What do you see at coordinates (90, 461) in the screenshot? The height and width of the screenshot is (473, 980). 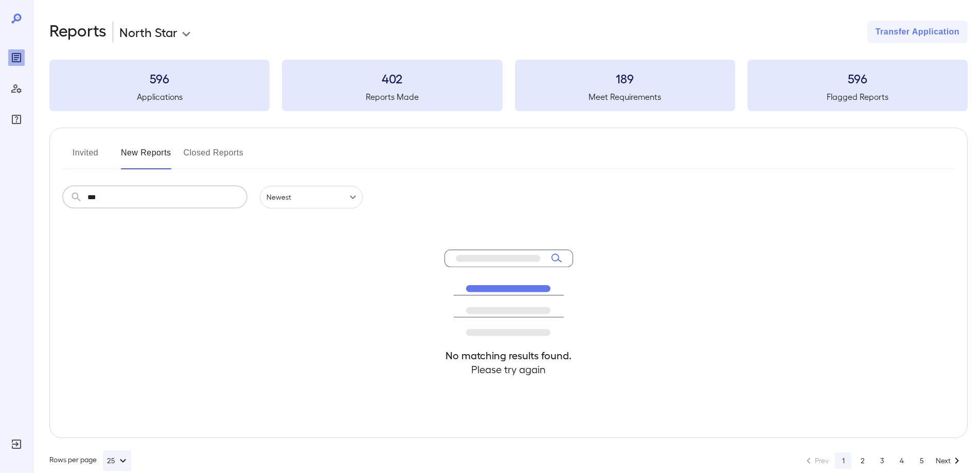 I see `div: Rows per page` at bounding box center [90, 461].